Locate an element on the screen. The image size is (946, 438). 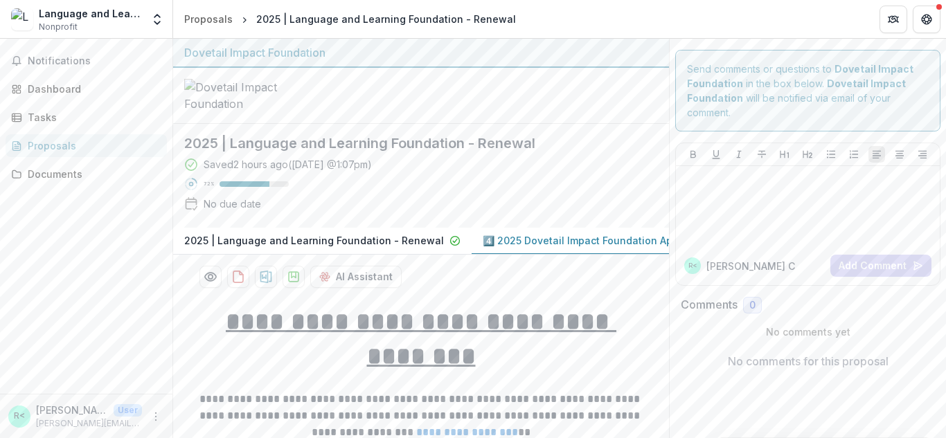
div: Documents is located at coordinates (91, 174).